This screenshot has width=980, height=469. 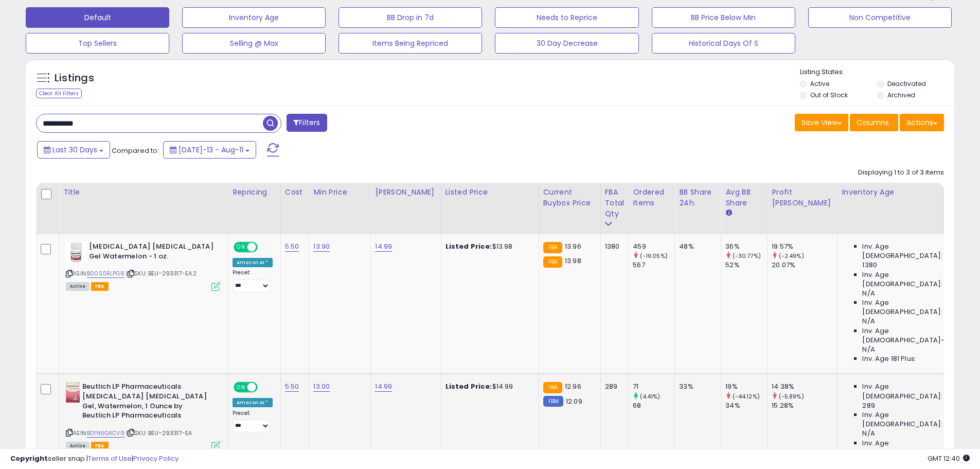 What do you see at coordinates (874, 123) in the screenshot?
I see `button: Columns` at bounding box center [874, 123].